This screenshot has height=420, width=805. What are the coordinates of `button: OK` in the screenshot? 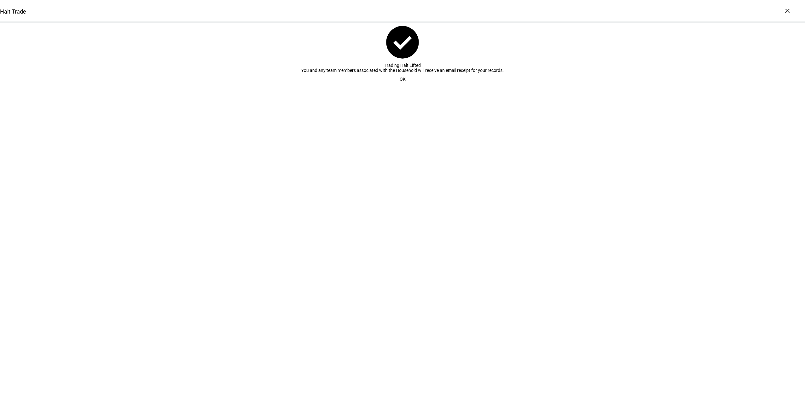 It's located at (403, 79).